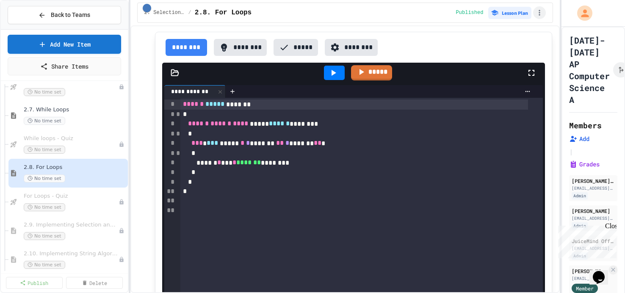 The height and width of the screenshot is (293, 625). What do you see at coordinates (71, 196) in the screenshot?
I see `span: For Loops - Quiz` at bounding box center [71, 196].